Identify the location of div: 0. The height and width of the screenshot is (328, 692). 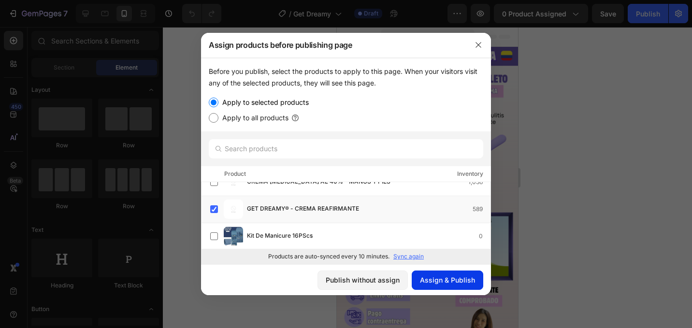
(485, 236).